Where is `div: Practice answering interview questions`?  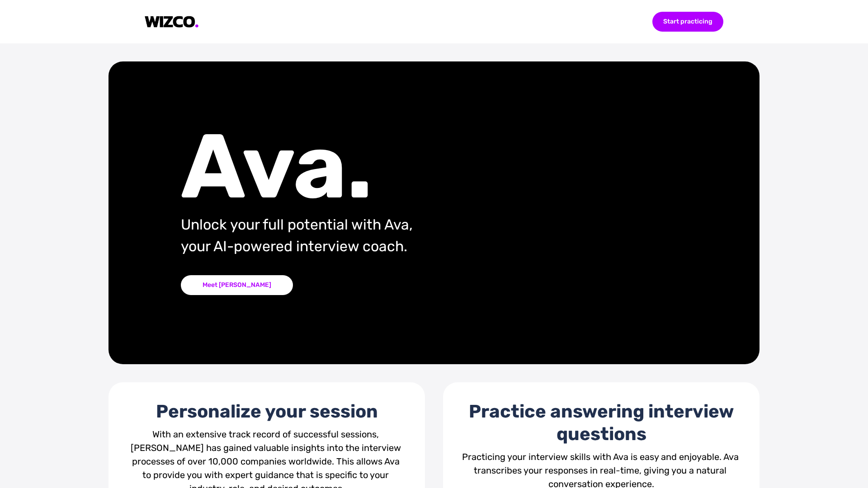 div: Practice answering interview questions is located at coordinates (602, 423).